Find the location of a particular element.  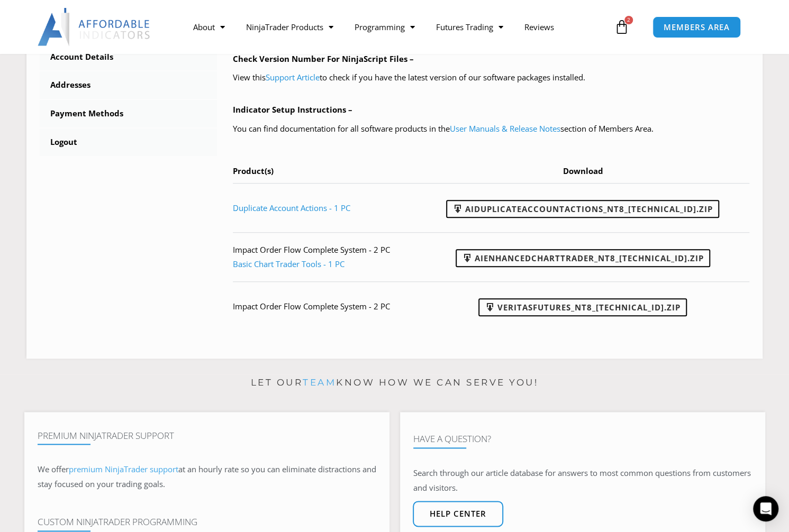

a: 2 is located at coordinates (622, 27).